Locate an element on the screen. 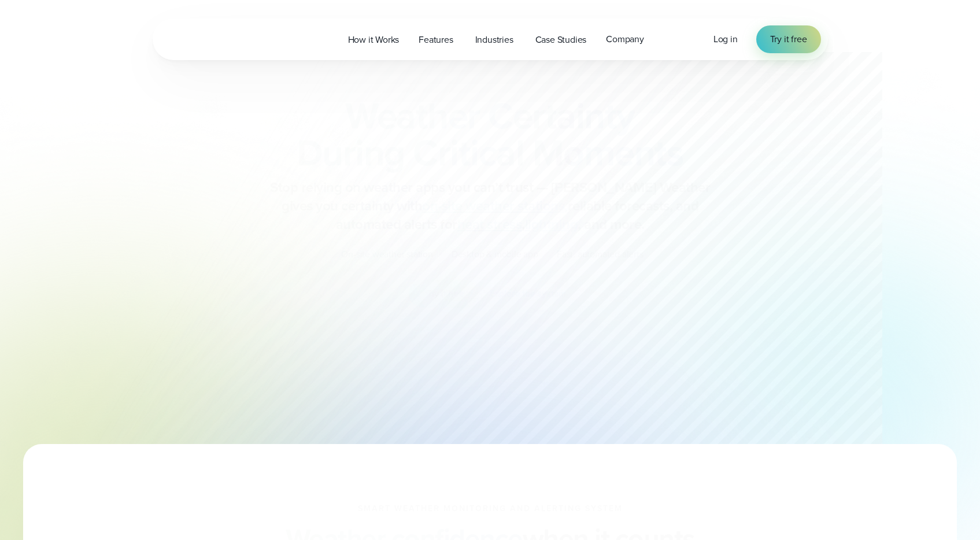 This screenshot has height=540, width=980. a: Try it free is located at coordinates (789, 39).